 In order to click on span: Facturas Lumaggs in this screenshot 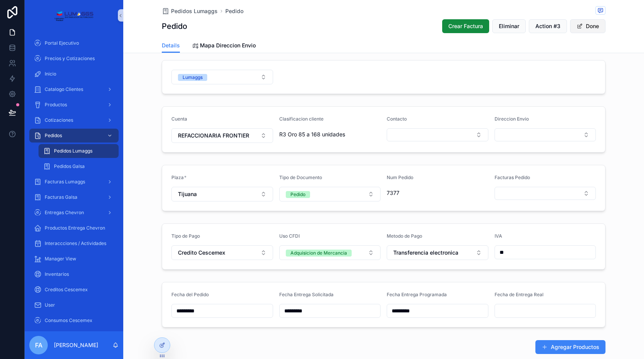, I will do `click(64, 182)`.